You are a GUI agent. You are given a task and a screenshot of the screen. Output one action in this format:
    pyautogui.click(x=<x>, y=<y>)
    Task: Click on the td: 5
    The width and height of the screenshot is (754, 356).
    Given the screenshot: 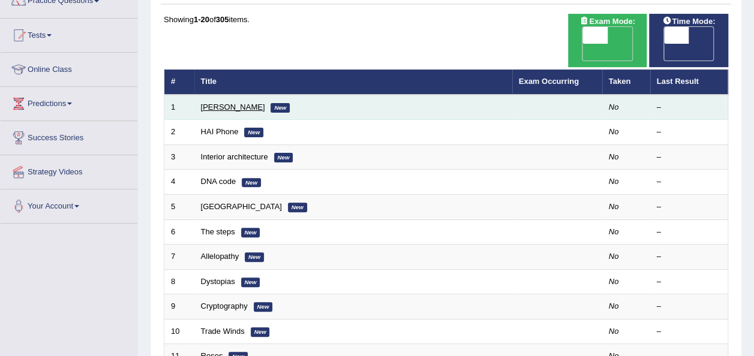 What is the action you would take?
    pyautogui.click(x=179, y=208)
    